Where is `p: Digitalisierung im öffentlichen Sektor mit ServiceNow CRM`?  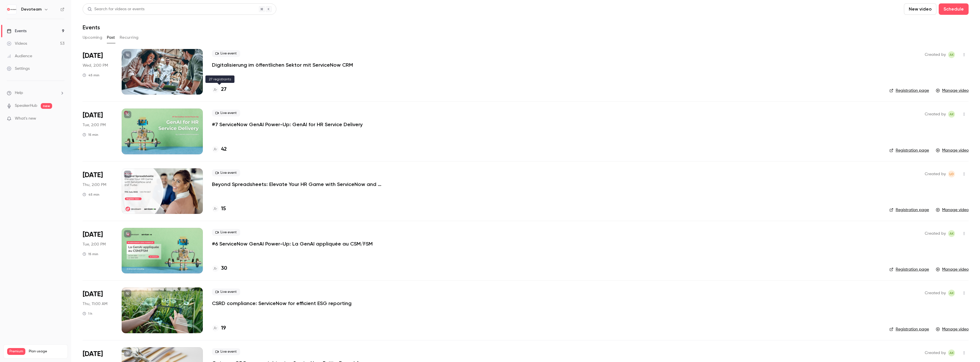 p: Digitalisierung im öffentlichen Sektor mit ServiceNow CRM is located at coordinates (282, 65).